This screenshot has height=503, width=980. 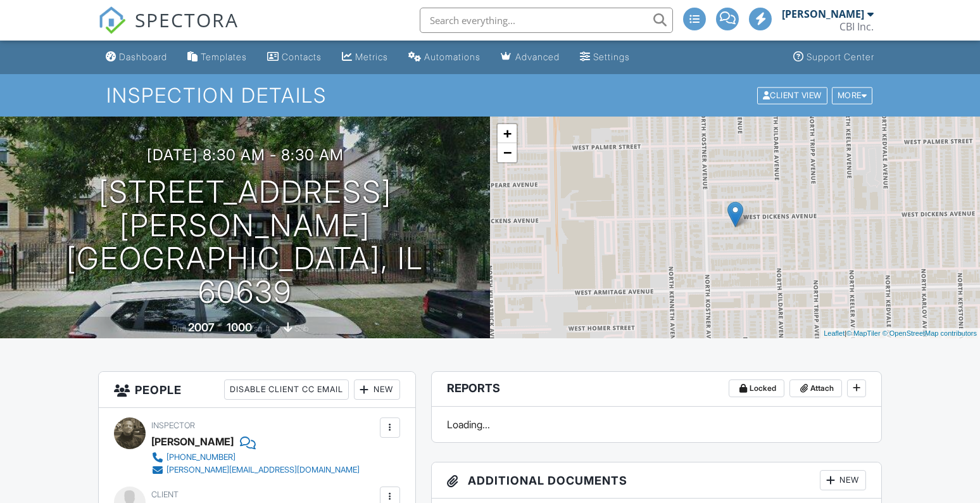 What do you see at coordinates (452, 56) in the screenshot?
I see `div: Automations` at bounding box center [452, 56].